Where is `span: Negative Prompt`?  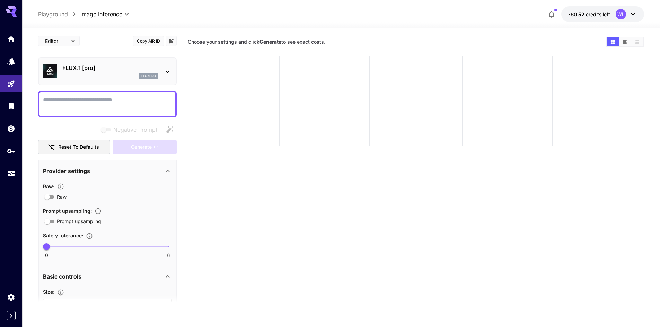
span: Negative Prompt is located at coordinates (135, 130).